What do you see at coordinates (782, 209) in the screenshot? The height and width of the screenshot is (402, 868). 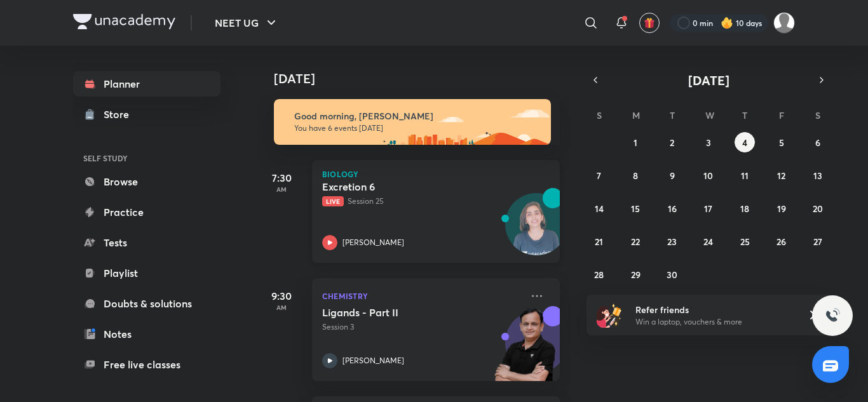 I see `button: September 19, 2025` at bounding box center [782, 209].